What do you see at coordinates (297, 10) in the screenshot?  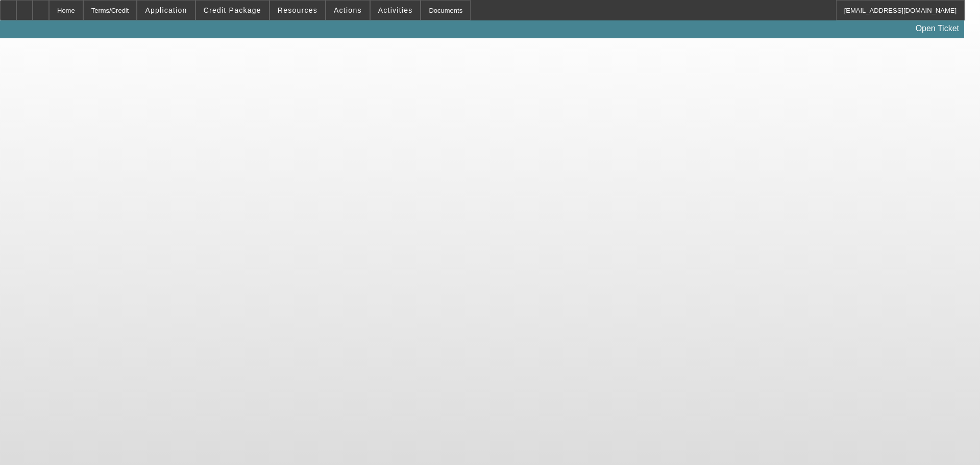 I see `button: Resources` at bounding box center [297, 10].